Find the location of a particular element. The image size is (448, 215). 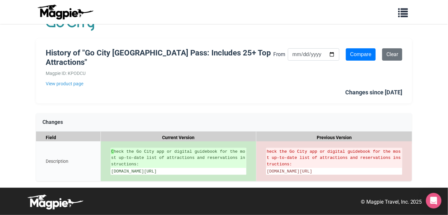

img: logo-white-d94fa1abed81b67a048b3d0f0ab5b955.png is located at coordinates (55, 202).